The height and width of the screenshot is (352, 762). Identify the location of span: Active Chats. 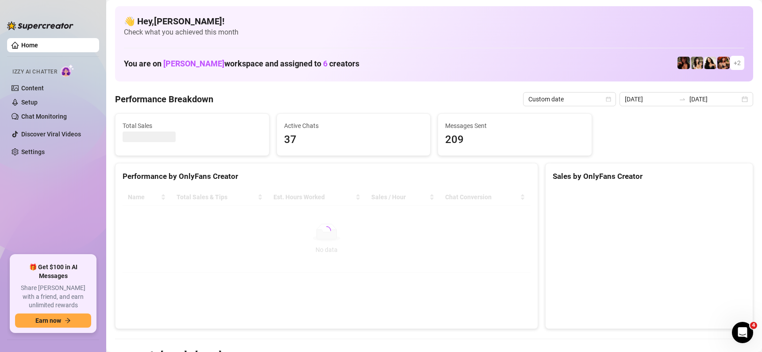
(354, 126).